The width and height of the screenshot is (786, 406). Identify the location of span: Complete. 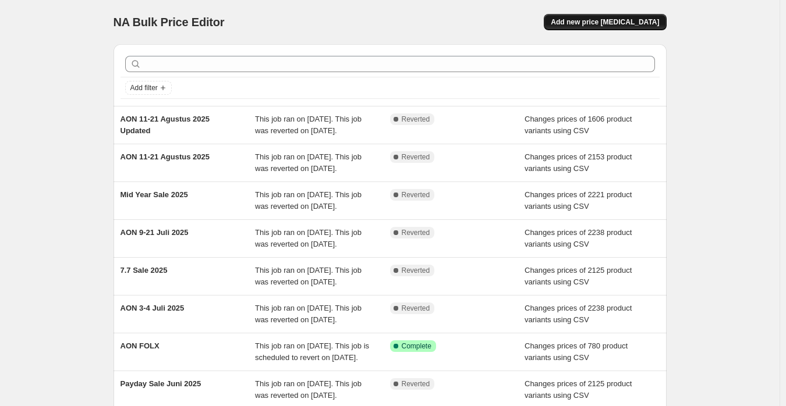
(416, 346).